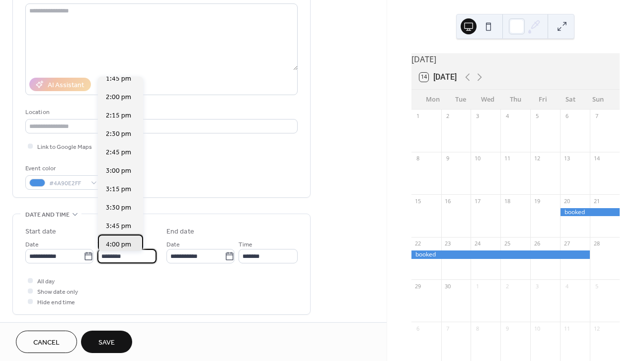 The height and width of the screenshot is (361, 644). Describe the element at coordinates (46, 342) in the screenshot. I see `a: Cancel` at that location.